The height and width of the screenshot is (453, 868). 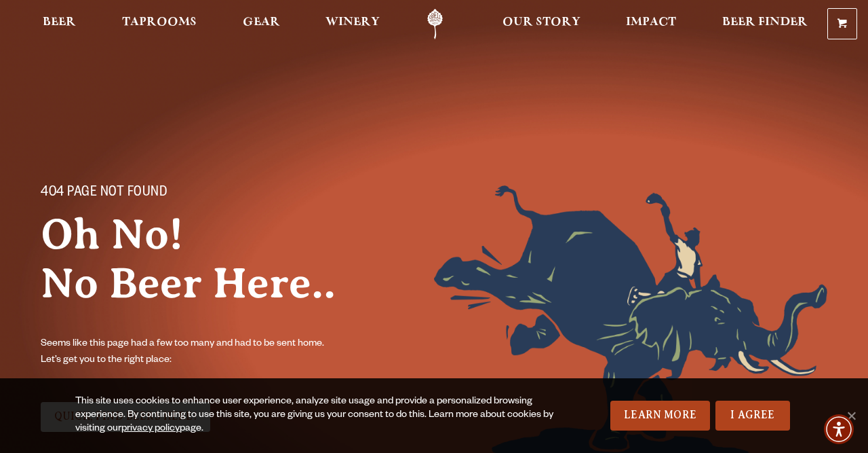 What do you see at coordinates (434, 23) in the screenshot?
I see `a: Odell Home` at bounding box center [434, 23].